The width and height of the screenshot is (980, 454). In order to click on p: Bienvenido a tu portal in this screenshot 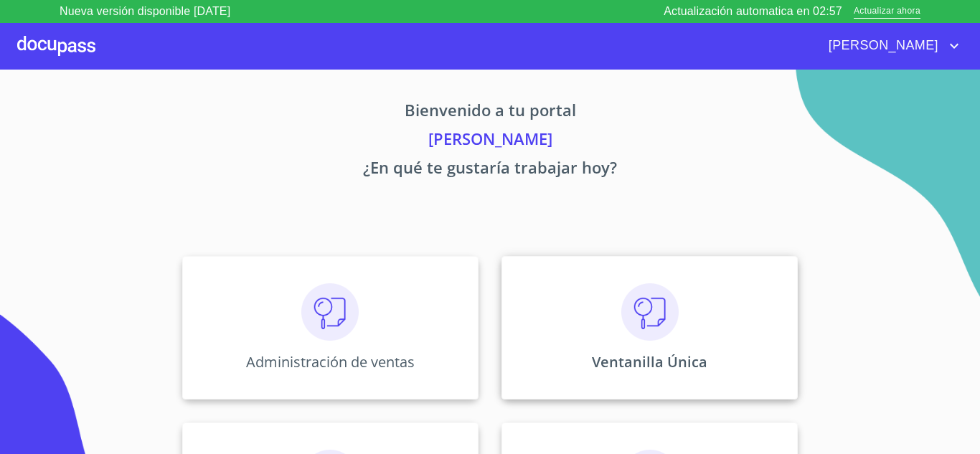, I will do `click(490, 112)`.